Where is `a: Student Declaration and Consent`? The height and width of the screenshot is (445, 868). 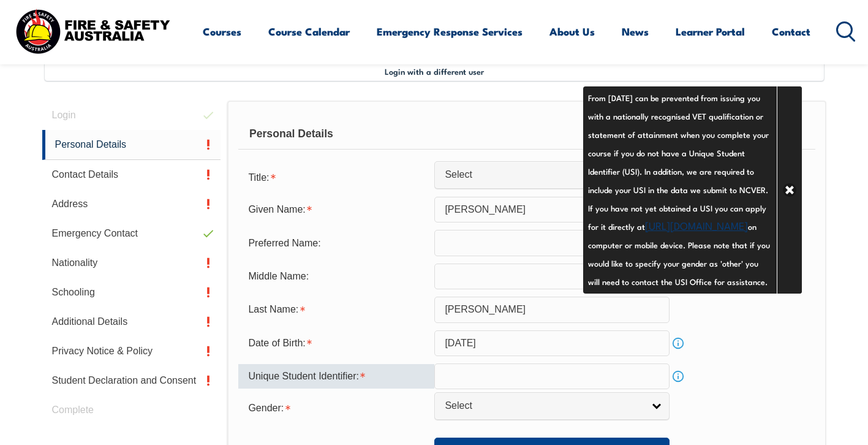
a: Student Declaration and Consent is located at coordinates (132, 380).